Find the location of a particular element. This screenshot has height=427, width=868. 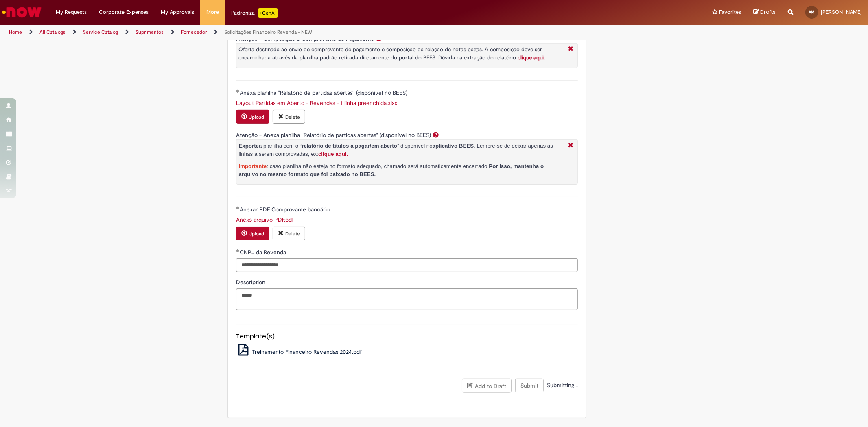

span: Help for Atenção - Anexa planilha "Relatório de partidas abertas" (disponível no BEES) is located at coordinates (436, 135).